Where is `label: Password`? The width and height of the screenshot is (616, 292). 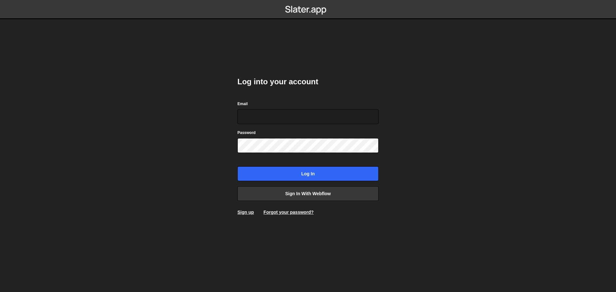
label: Password is located at coordinates (246, 133).